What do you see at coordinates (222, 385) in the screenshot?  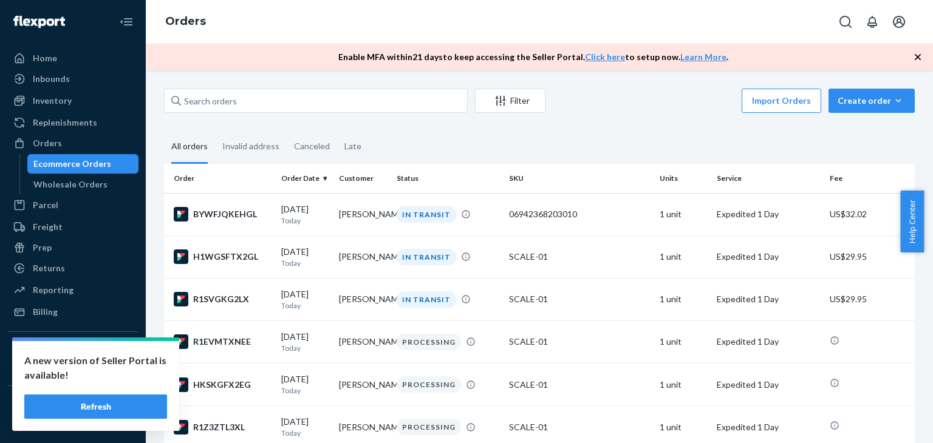 I see `div: HKSKGFX2EG` at bounding box center [222, 385].